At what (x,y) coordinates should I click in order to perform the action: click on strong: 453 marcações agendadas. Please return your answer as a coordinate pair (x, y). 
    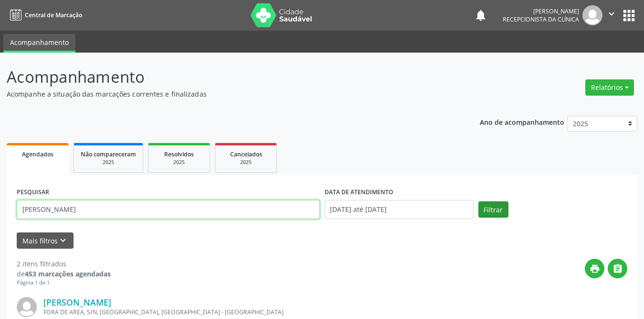
    Looking at the image, I should click on (68, 274).